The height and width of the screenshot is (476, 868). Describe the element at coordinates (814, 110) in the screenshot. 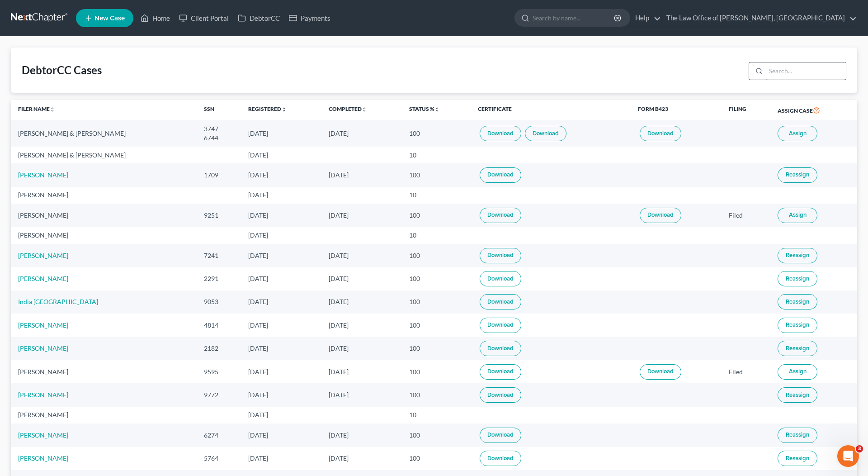

I see `th: Assign Case` at that location.